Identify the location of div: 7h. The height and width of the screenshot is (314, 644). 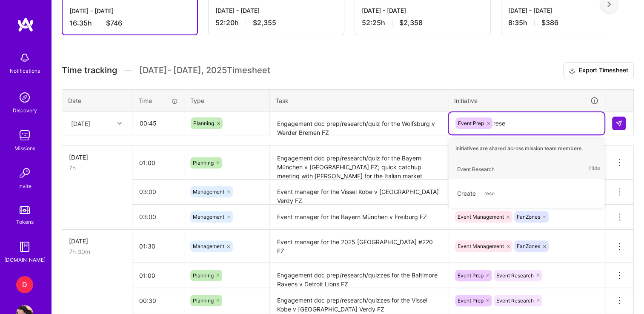
(97, 168).